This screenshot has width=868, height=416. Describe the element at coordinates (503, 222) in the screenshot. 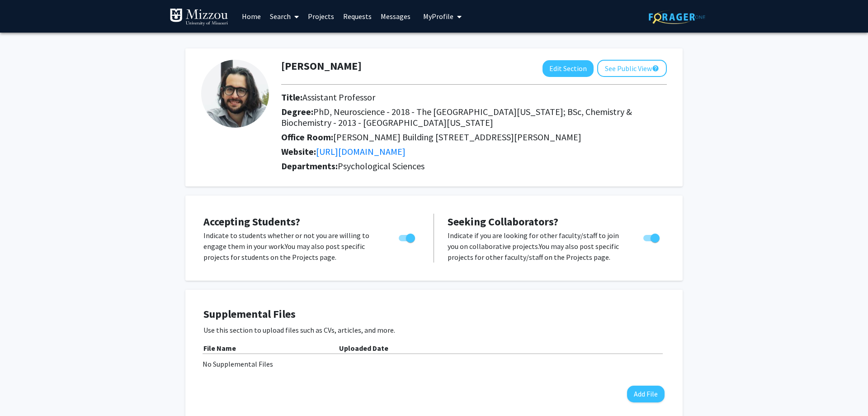

I see `span: Seeking Collaborators?` at that location.